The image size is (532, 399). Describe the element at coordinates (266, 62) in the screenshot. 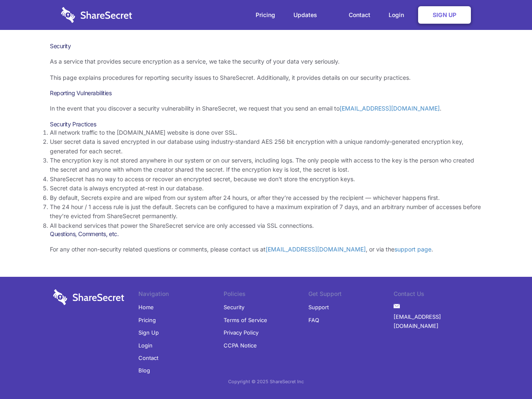

I see `p: As a service that provides secure encryption as a service, we take the security of your data very...` at that location.